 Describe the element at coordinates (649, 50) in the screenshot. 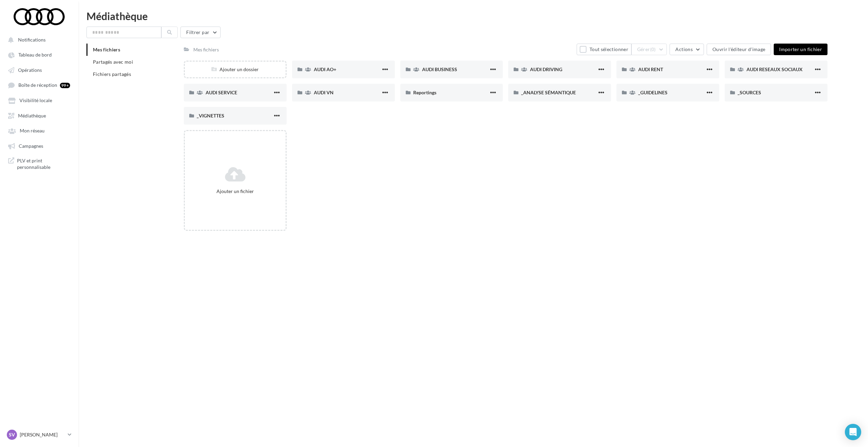

I see `button: Gérer(0)` at that location.